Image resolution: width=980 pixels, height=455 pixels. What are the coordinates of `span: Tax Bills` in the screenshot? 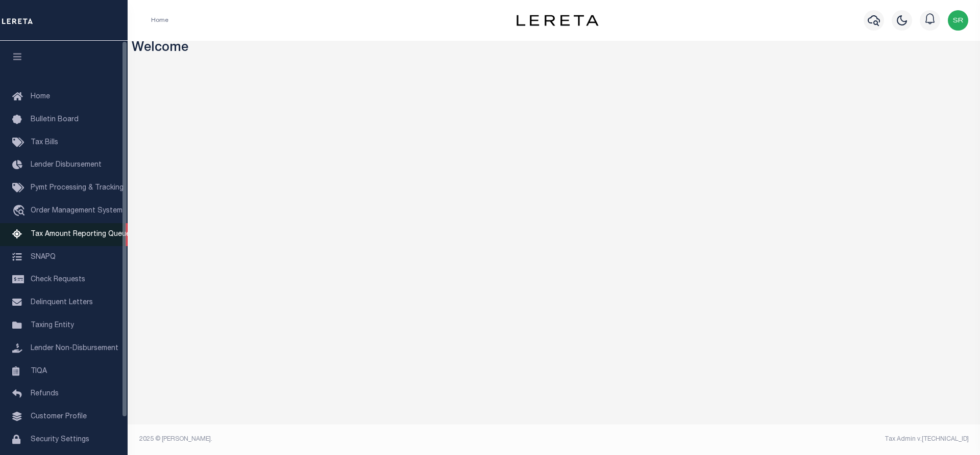 It's located at (45, 142).